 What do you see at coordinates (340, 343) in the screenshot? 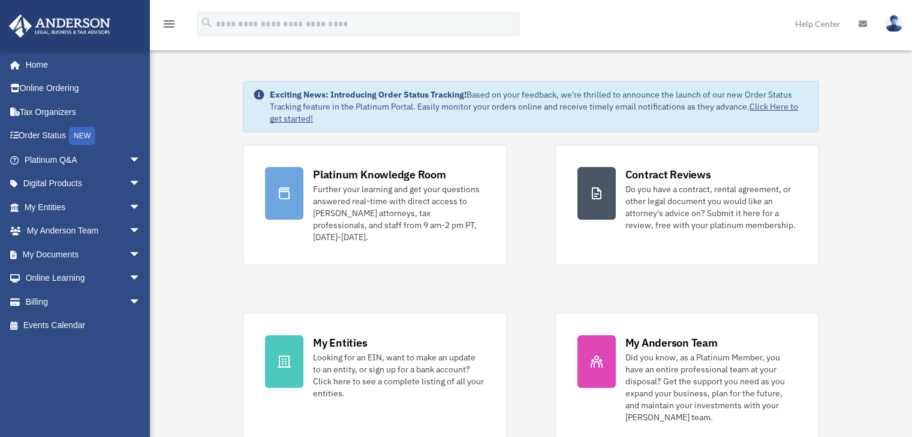
I see `div: My Entities` at bounding box center [340, 343].